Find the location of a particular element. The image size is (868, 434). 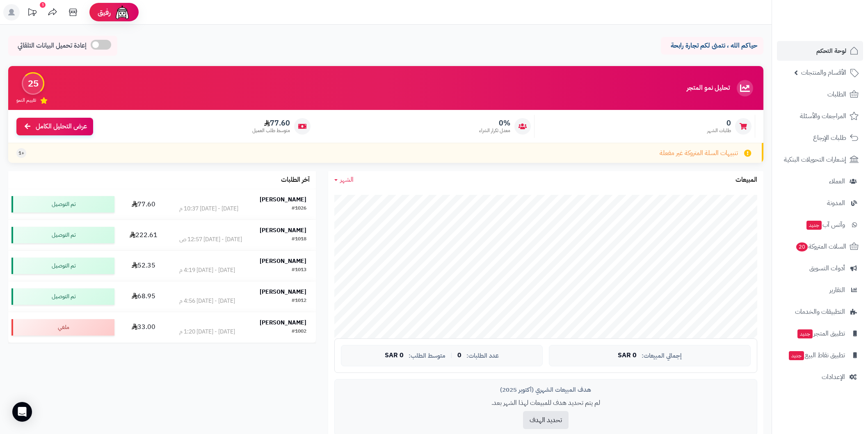

a: المدونة is located at coordinates (820, 203).